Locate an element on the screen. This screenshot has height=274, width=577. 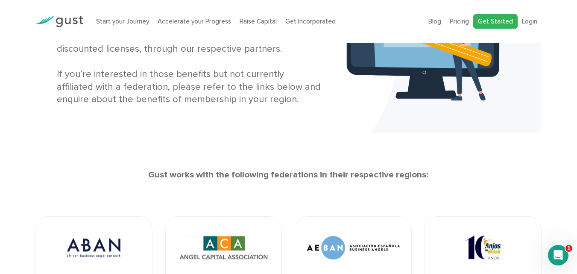
a: Accelerate your Progress is located at coordinates (194, 21).